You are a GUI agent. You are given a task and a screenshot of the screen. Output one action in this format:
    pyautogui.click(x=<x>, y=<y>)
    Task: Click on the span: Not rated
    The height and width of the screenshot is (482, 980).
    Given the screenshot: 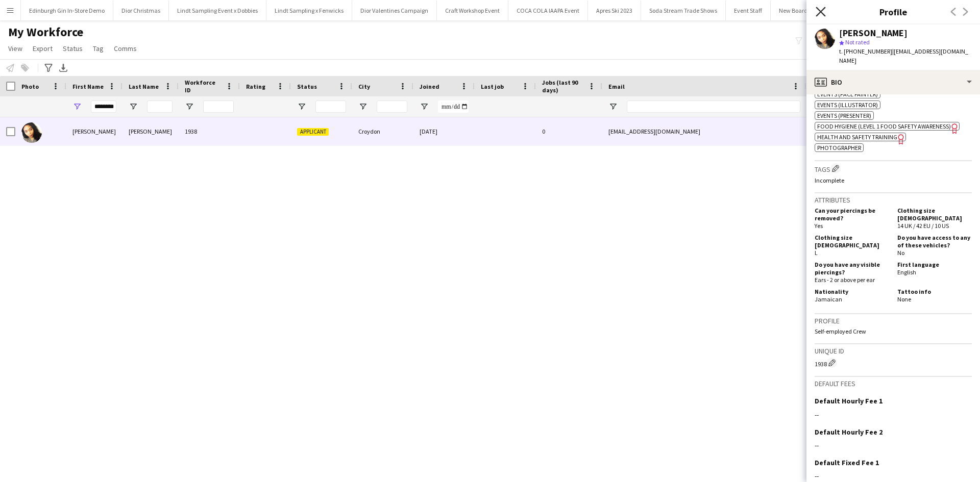 What is the action you would take?
    pyautogui.click(x=858, y=42)
    